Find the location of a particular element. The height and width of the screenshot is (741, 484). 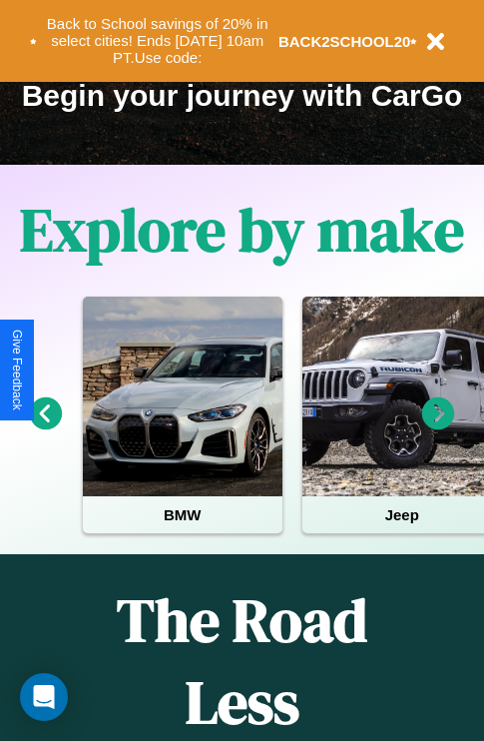

b: BACK2SCHOOL20 is located at coordinates (344, 41).